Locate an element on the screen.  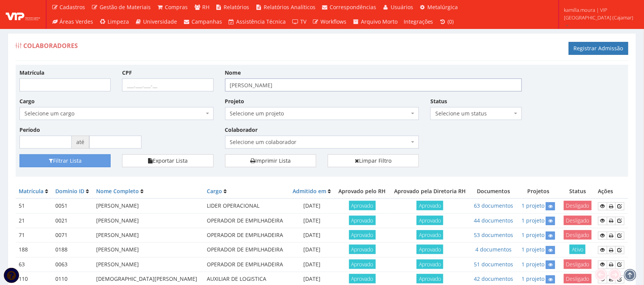
a: Integrações is located at coordinates (419, 22).